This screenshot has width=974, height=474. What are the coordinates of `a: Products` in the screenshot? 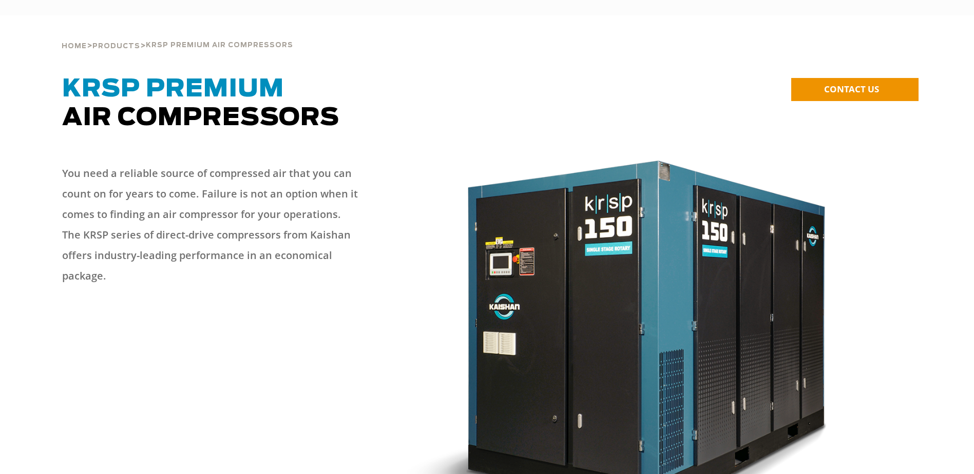 It's located at (116, 46).